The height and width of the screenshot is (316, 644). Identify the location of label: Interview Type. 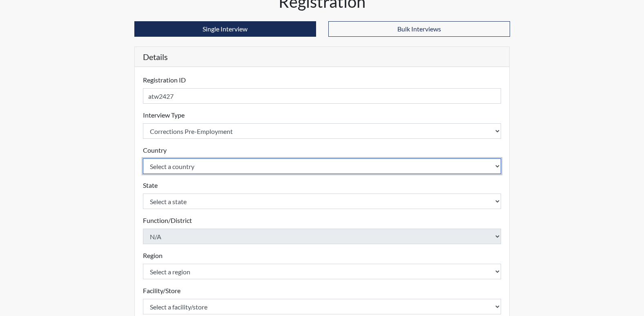
(164, 115).